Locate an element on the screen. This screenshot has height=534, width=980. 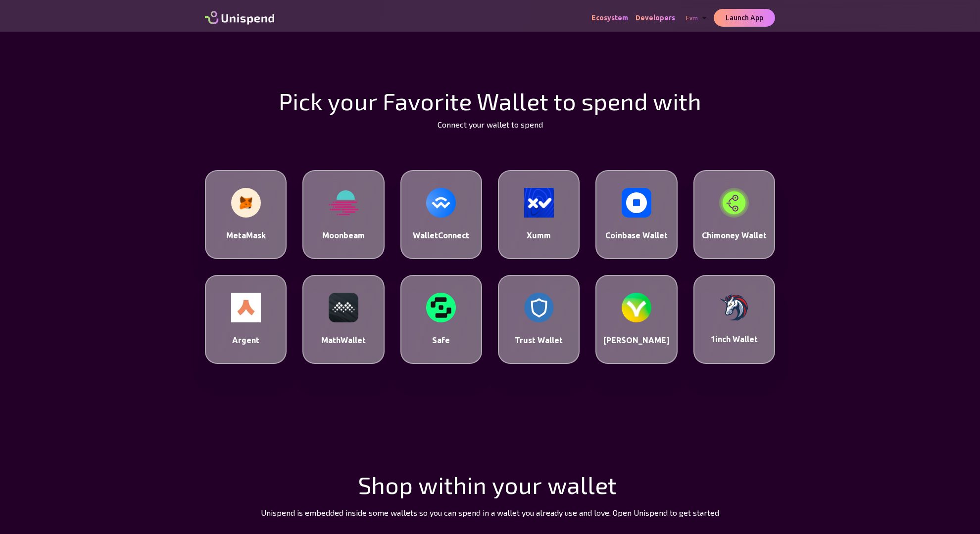
p: Coinbase Wallet is located at coordinates (636, 235).